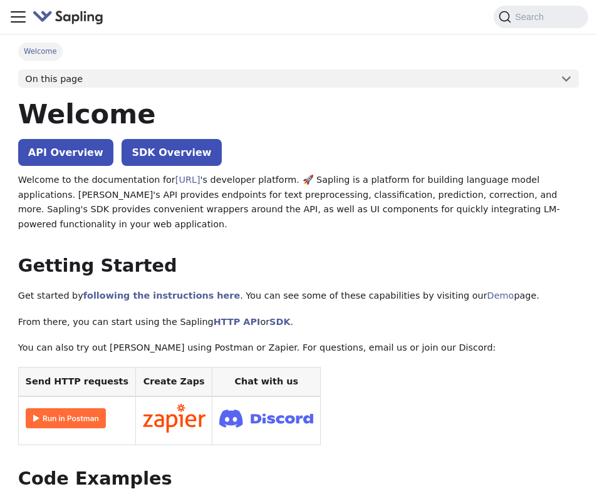 The height and width of the screenshot is (494, 597). Describe the element at coordinates (173, 382) in the screenshot. I see `th: Create Zaps` at that location.